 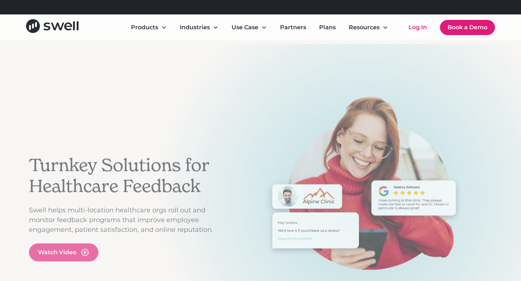 I want to click on a: open lightbox, so click(x=64, y=253).